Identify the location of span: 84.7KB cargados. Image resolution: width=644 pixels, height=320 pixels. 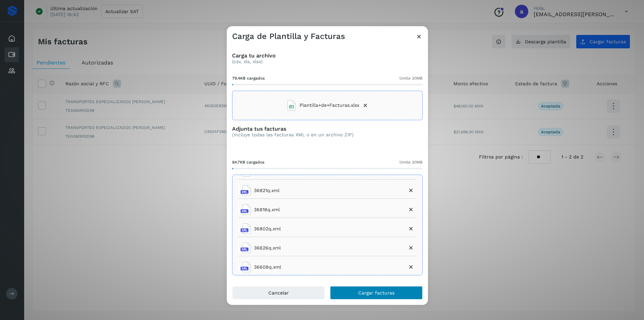
(248, 162).